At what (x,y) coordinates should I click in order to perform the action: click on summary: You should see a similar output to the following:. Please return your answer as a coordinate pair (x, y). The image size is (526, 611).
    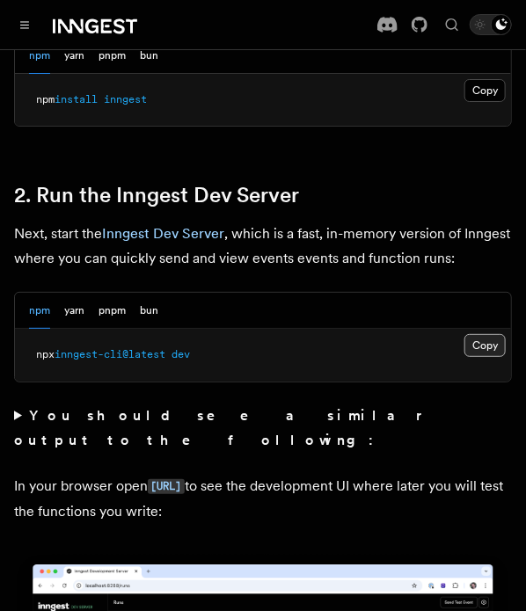
    Looking at the image, I should click on (263, 428).